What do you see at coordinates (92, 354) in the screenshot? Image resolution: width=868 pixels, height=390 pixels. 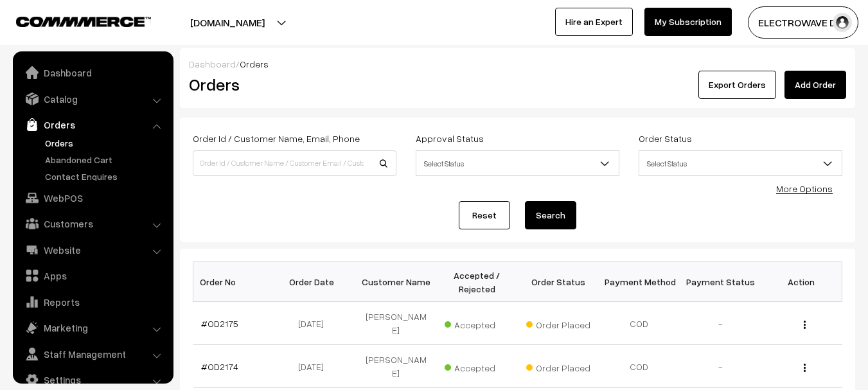 I see `a: Staff Management` at bounding box center [92, 354].